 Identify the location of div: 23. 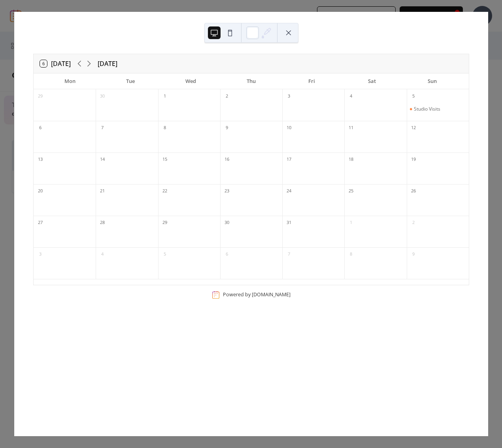
(227, 191).